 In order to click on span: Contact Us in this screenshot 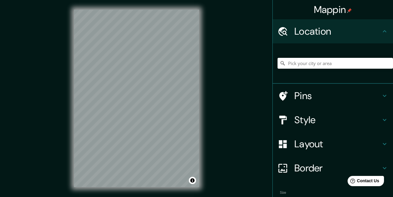, I will do `click(29, 7)`.